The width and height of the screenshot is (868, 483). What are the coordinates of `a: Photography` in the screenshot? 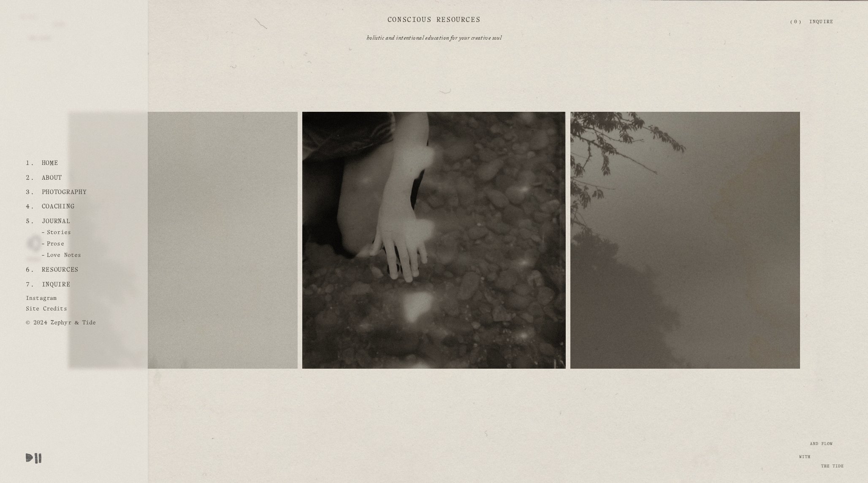 It's located at (64, 192).